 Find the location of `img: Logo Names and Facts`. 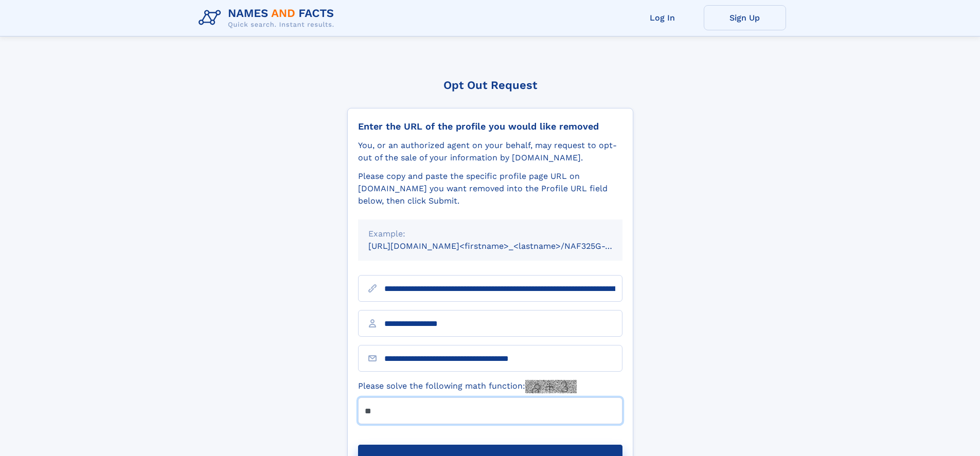

img: Logo Names and Facts is located at coordinates (268, 18).